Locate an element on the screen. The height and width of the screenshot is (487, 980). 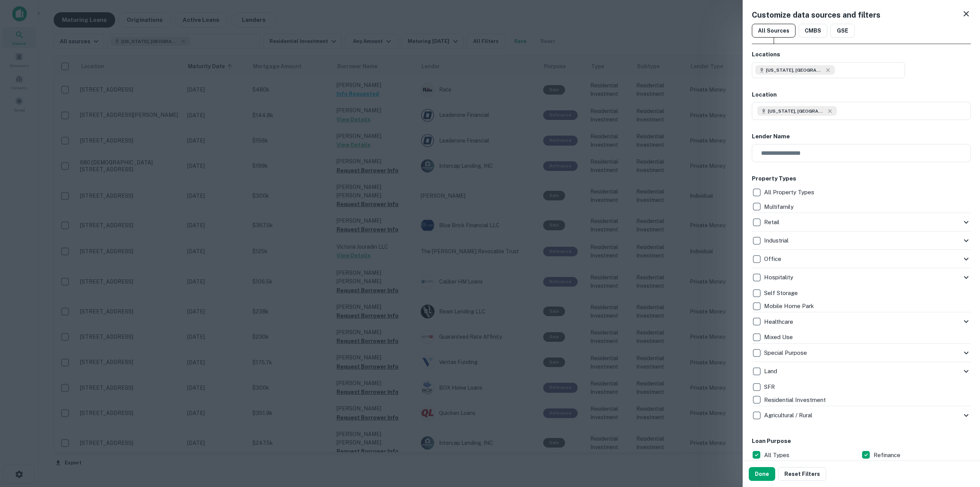
button: Done is located at coordinates (762, 474).